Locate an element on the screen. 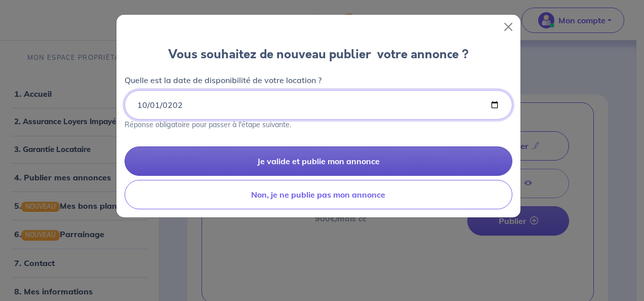  button: Close is located at coordinates (508, 27).